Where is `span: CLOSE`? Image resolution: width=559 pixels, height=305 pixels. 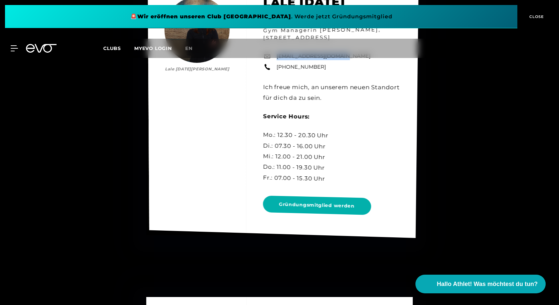 span: CLOSE is located at coordinates (536, 17).